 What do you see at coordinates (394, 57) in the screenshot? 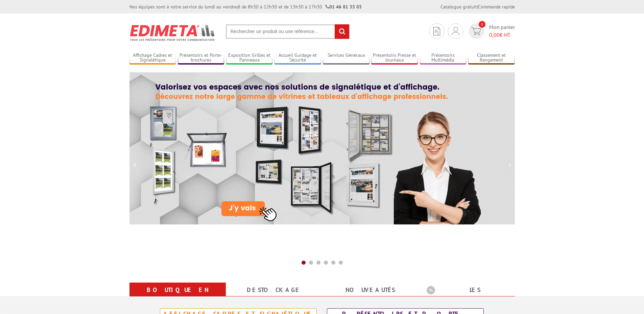
I see `a: Présentoirs Presse et Journaux` at bounding box center [394, 57].